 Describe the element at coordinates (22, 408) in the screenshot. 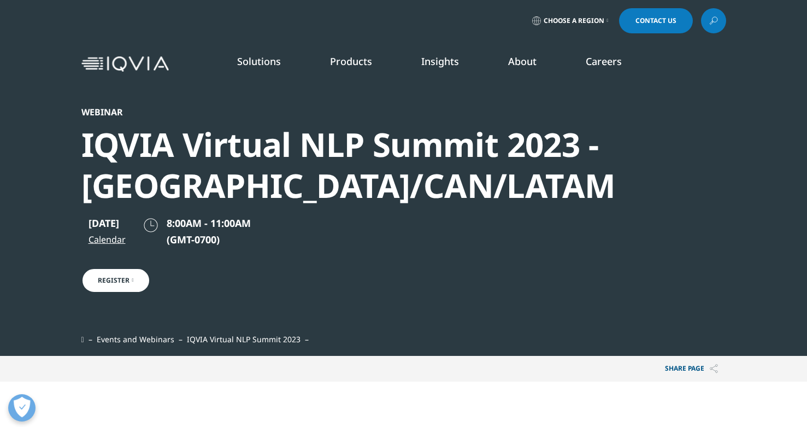

I see `button: Open Preferences` at that location.